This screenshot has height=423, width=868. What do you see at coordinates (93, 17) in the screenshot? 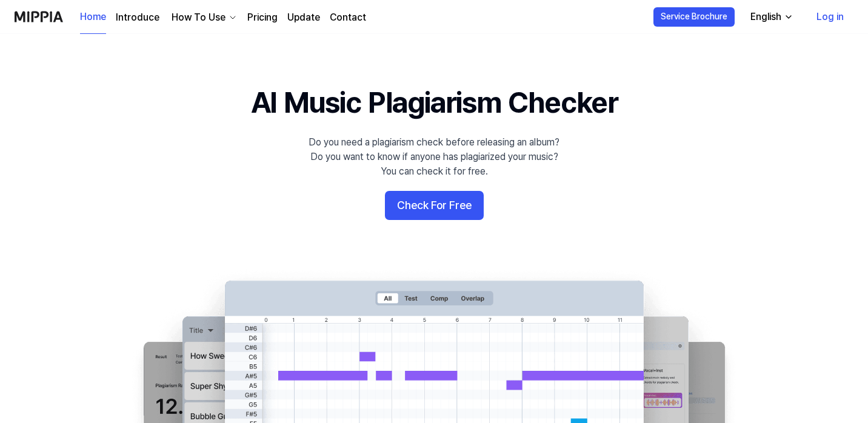
I see `a: Home` at bounding box center [93, 17].